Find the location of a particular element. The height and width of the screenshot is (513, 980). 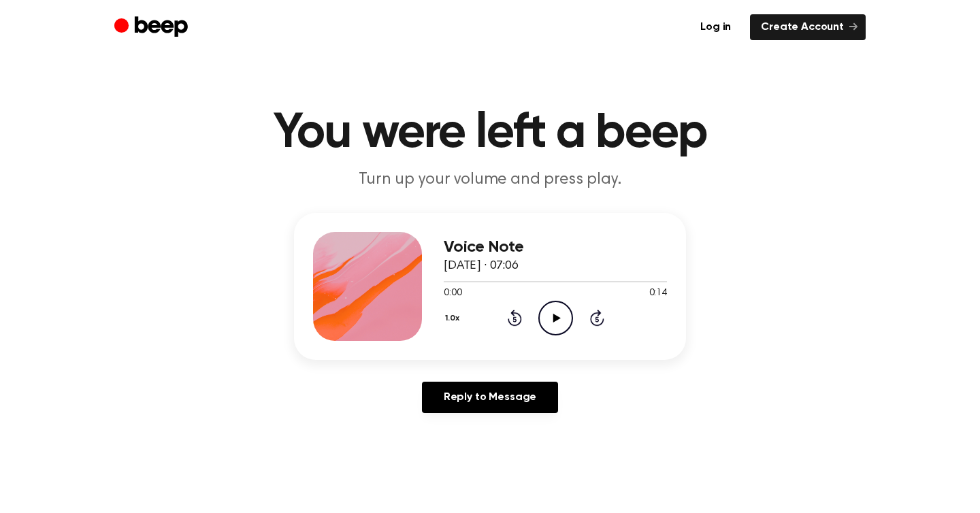

button: 1.0x is located at coordinates (454, 319).